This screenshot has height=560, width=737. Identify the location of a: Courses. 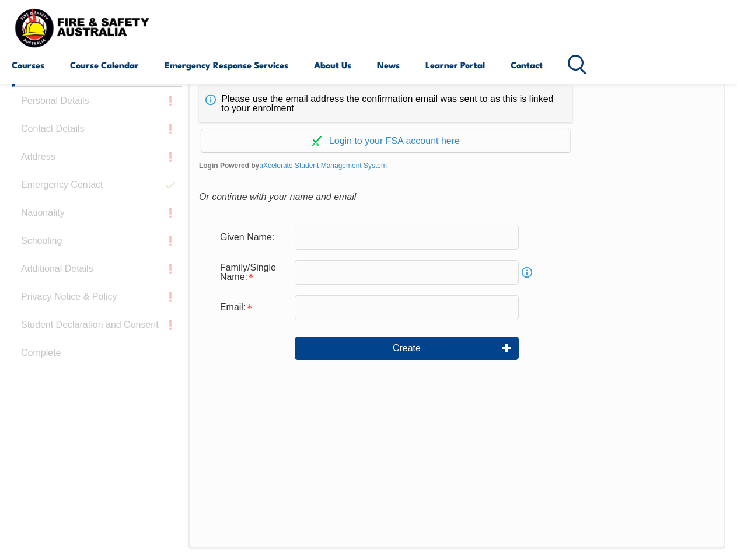
(28, 64).